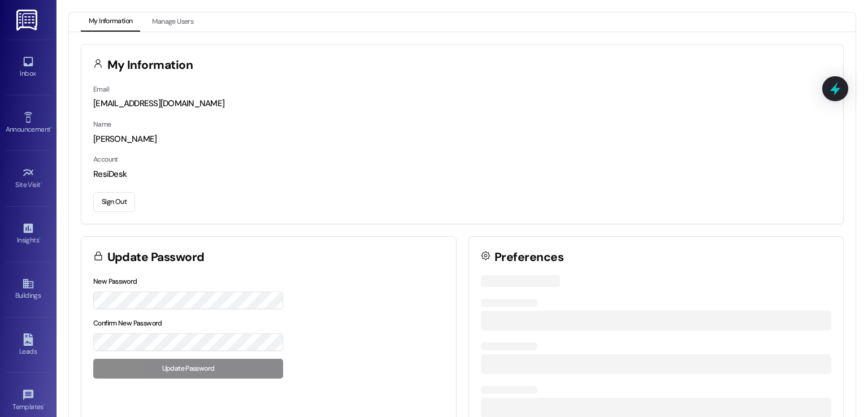 Image resolution: width=868 pixels, height=417 pixels. I want to click on label: Confirm New Password, so click(127, 323).